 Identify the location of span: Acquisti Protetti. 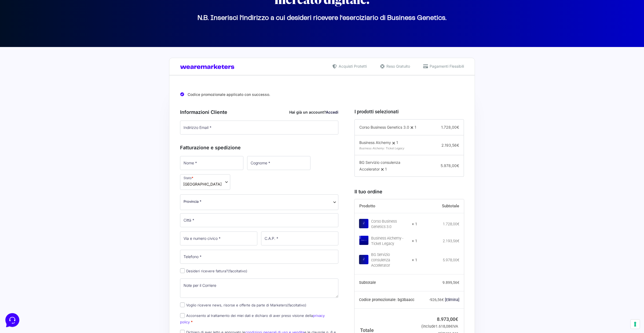
(352, 66).